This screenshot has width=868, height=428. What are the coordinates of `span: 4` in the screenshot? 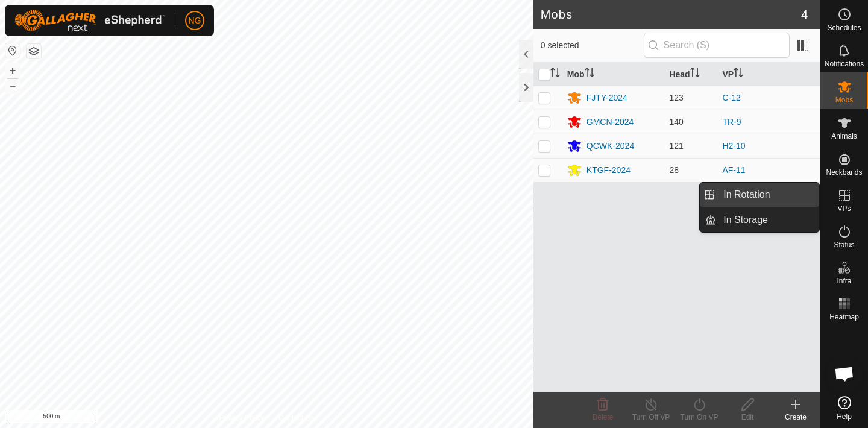 It's located at (804, 15).